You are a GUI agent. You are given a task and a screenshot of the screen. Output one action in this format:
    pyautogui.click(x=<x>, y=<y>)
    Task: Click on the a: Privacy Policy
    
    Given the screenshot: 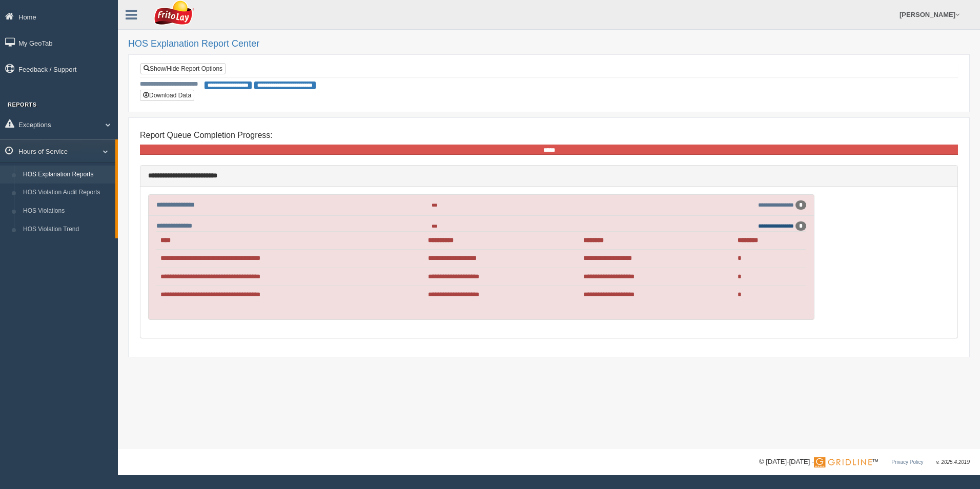 What is the action you would take?
    pyautogui.click(x=908, y=462)
    